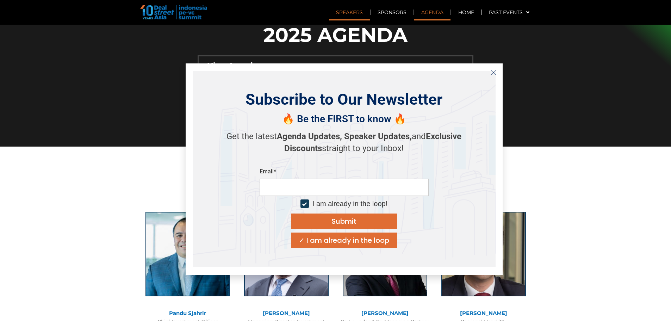 This screenshot has width=671, height=321. I want to click on a: Pandu Sjahrir, so click(187, 313).